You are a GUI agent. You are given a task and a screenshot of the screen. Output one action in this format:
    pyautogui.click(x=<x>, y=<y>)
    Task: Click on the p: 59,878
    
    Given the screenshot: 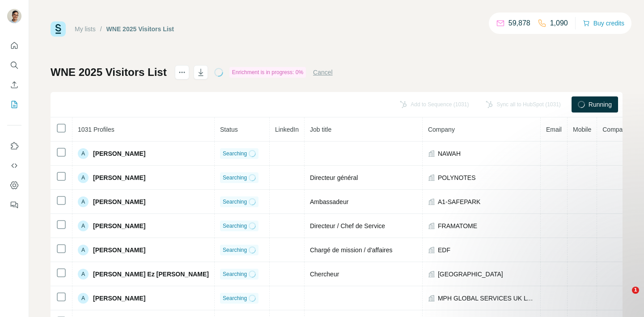 What is the action you would take?
    pyautogui.click(x=520, y=23)
    